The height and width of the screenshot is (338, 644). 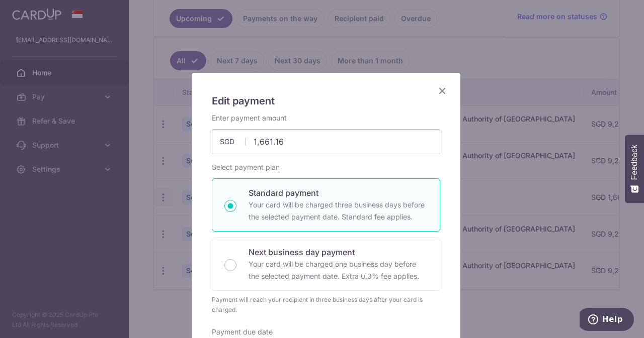 What do you see at coordinates (246, 168) in the screenshot?
I see `label: Select payment plan` at bounding box center [246, 168].